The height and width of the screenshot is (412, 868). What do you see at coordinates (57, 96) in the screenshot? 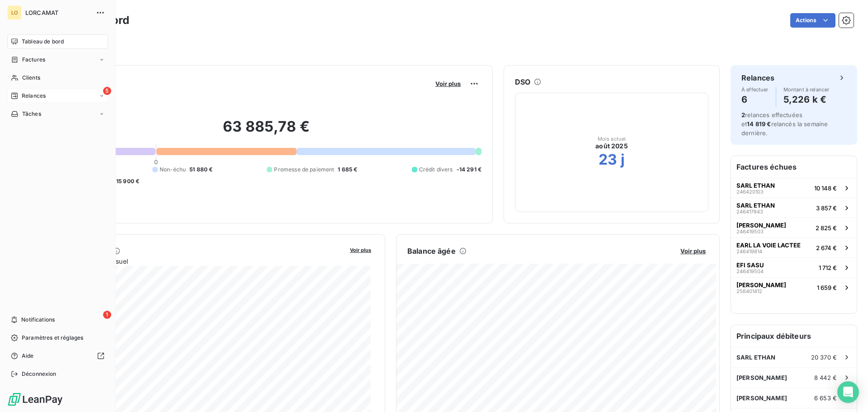
I see `a: 5Relances` at bounding box center [57, 96].